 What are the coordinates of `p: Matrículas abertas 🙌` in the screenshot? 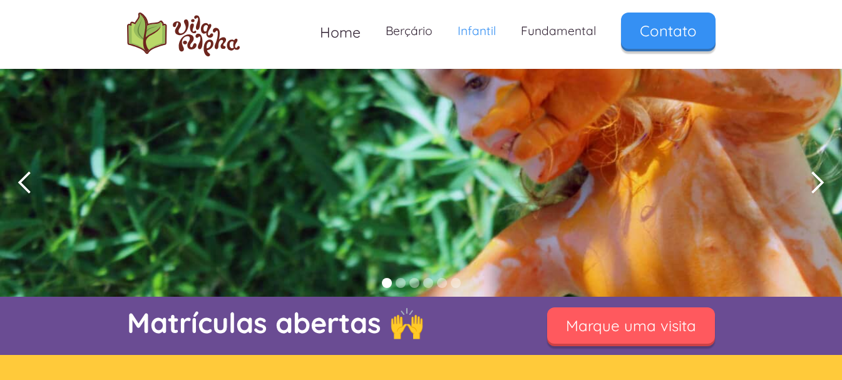 It's located at (321, 322).